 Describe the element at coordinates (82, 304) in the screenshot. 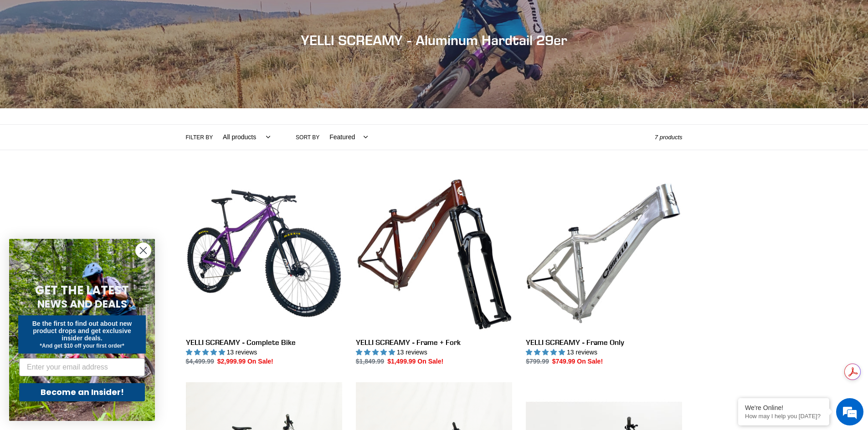

I see `span: NEWS AND DEALS` at that location.